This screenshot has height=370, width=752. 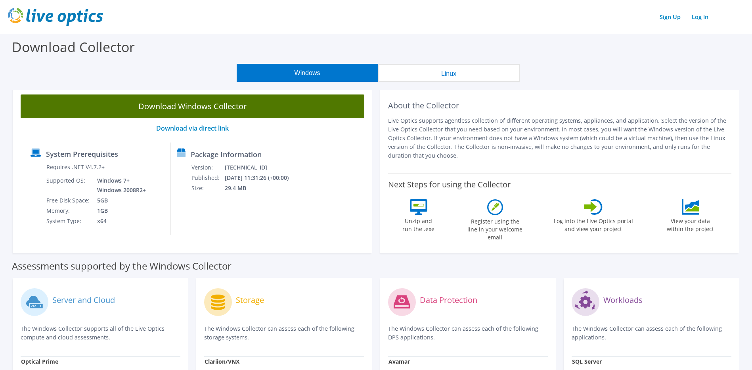 I want to click on label: Log into the Live Optics portal and view your project, so click(x=594, y=224).